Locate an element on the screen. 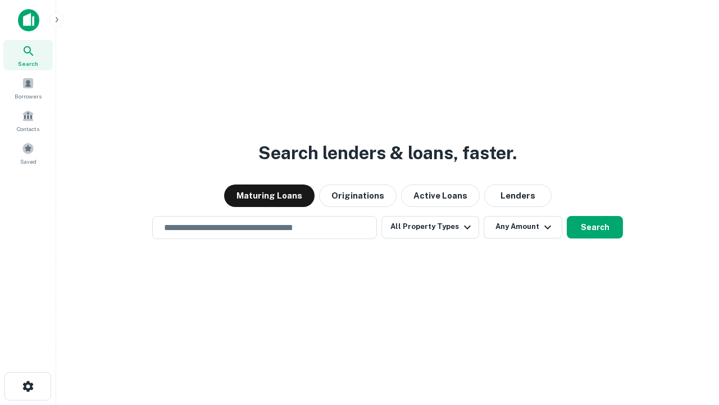 Image resolution: width=719 pixels, height=405 pixels. button: Originations is located at coordinates (358, 196).